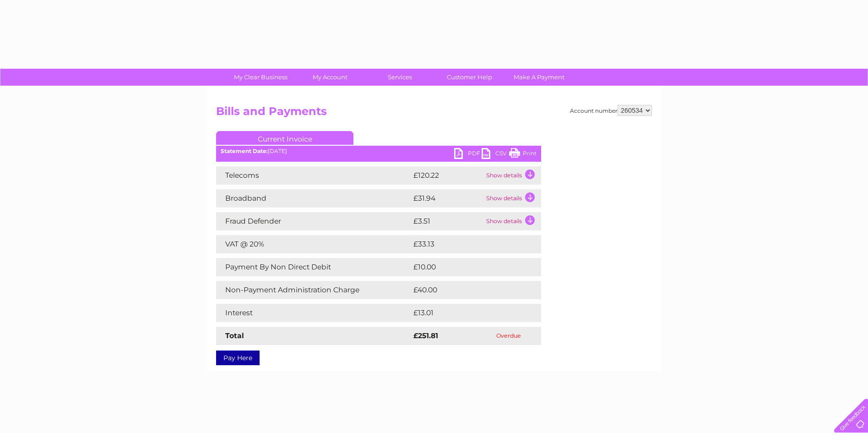  I want to click on td: £10.00, so click(466, 267).